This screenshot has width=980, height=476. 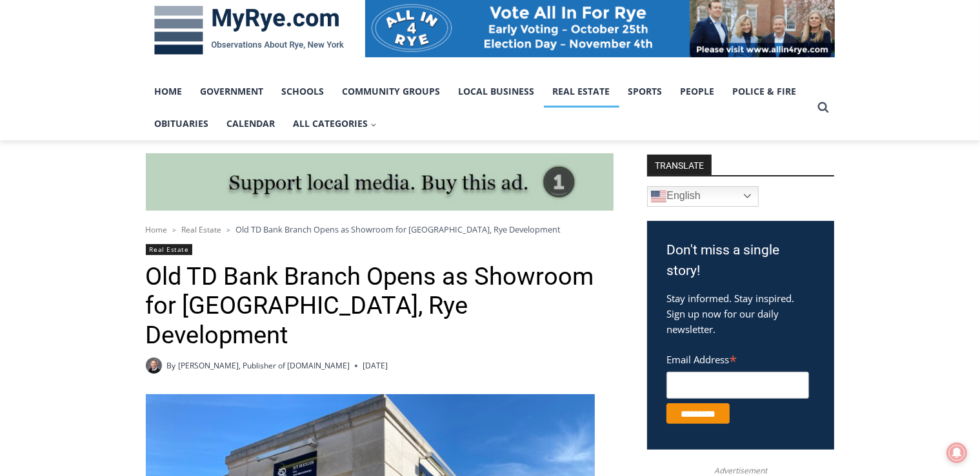 What do you see at coordinates (335, 124) in the screenshot?
I see `button: Child menu of All Categories` at bounding box center [335, 124].